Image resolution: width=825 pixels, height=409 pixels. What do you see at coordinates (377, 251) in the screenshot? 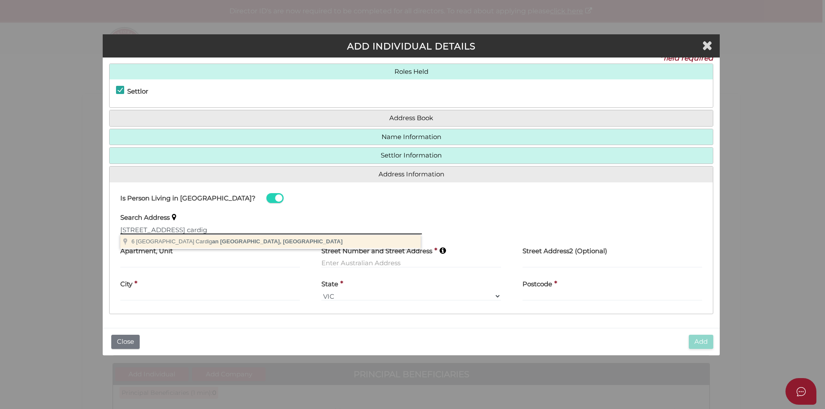
I see `h4: Street Number and Street Address` at bounding box center [377, 251].